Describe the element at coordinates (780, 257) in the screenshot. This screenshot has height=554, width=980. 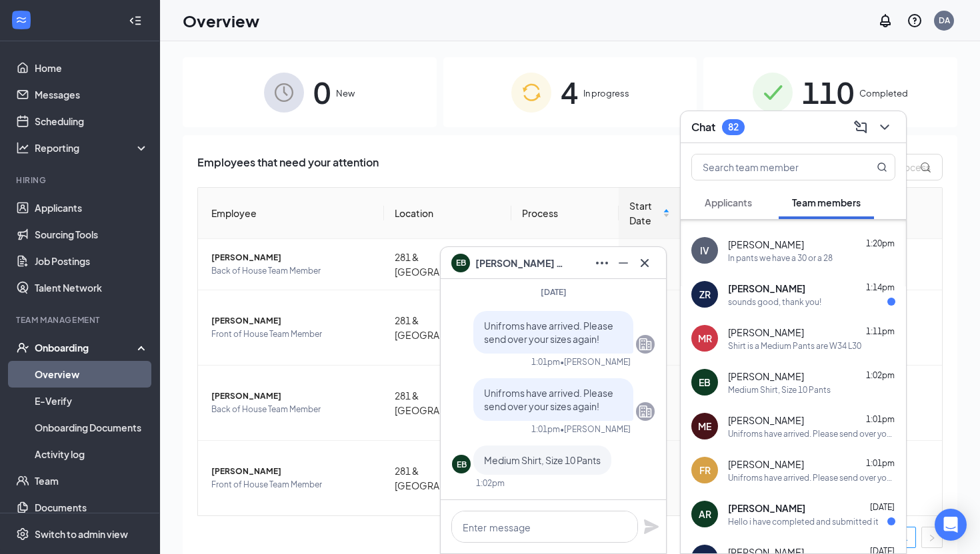
I see `div: In pants we have a 30 or a 28` at that location.